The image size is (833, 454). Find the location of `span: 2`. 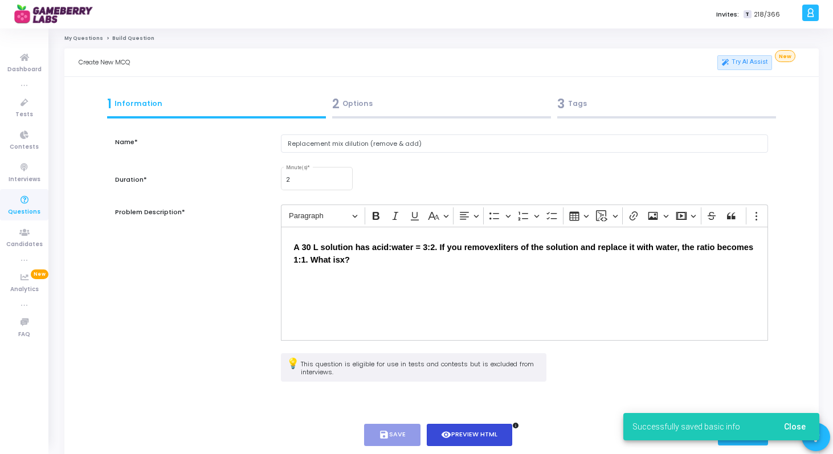

span: 2 is located at coordinates (335, 104).